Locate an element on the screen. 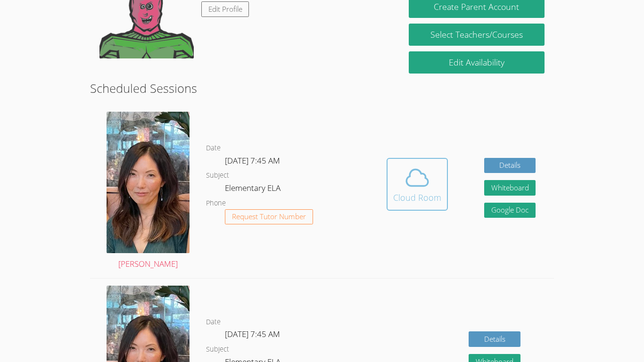  a: Google Doc is located at coordinates (510, 210).